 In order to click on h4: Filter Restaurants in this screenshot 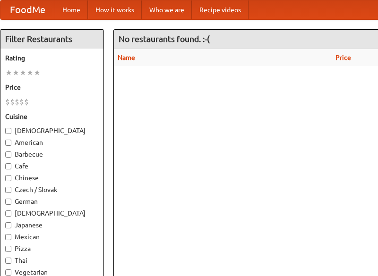, I will do `click(52, 39)`.